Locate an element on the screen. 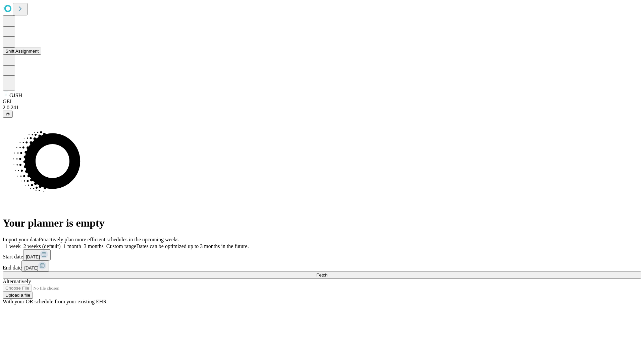 This screenshot has height=362, width=644. div: Start date is located at coordinates (322, 255).